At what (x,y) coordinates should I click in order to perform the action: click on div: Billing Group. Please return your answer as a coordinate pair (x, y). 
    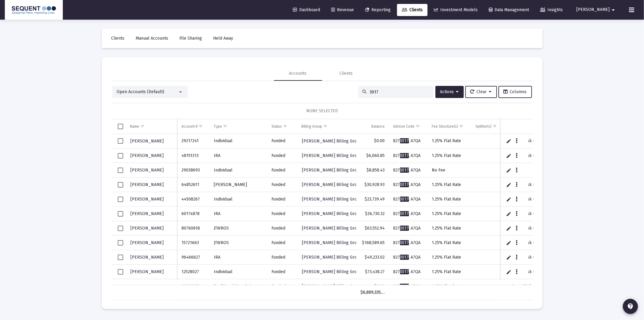
    Looking at the image, I should click on (311, 126).